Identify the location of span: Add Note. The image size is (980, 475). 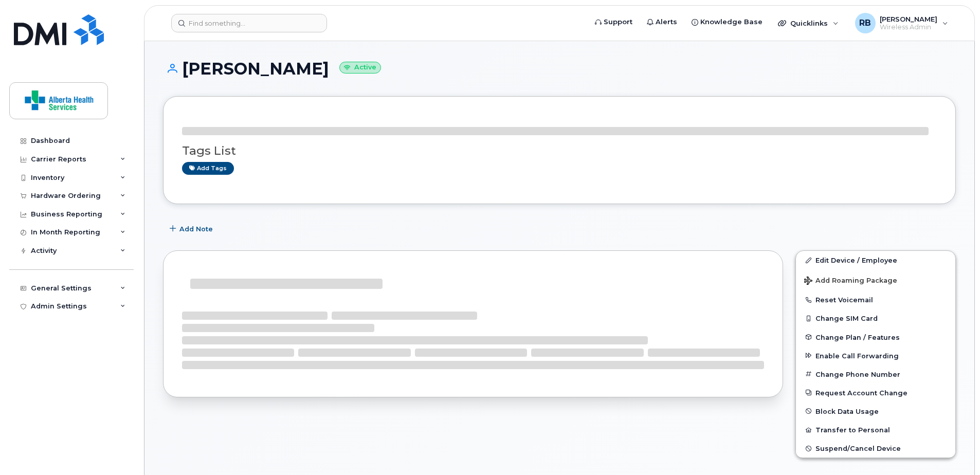
(196, 228).